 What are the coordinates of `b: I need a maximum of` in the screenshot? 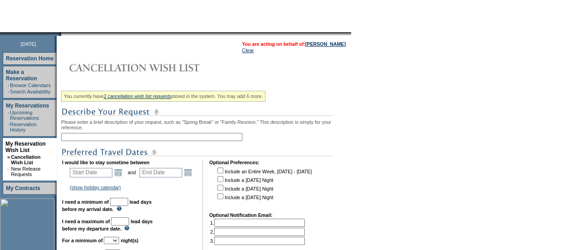 It's located at (86, 221).